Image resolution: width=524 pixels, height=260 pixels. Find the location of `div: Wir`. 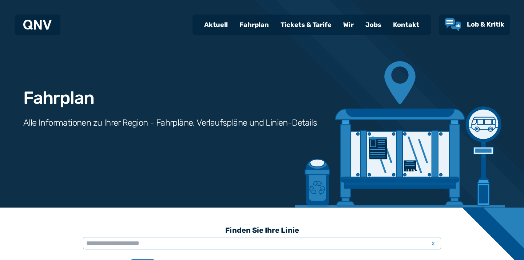

div: Wir is located at coordinates (348, 25).